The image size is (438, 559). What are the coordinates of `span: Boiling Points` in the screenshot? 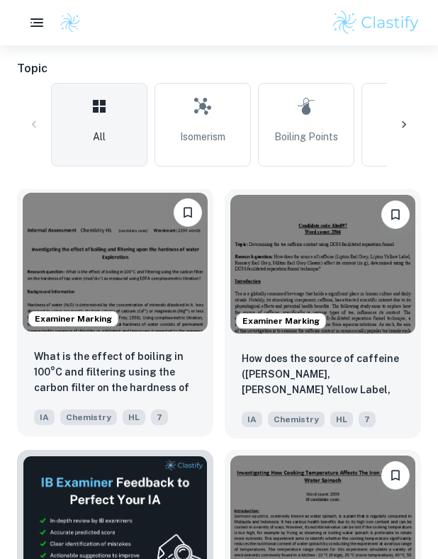 It's located at (306, 137).